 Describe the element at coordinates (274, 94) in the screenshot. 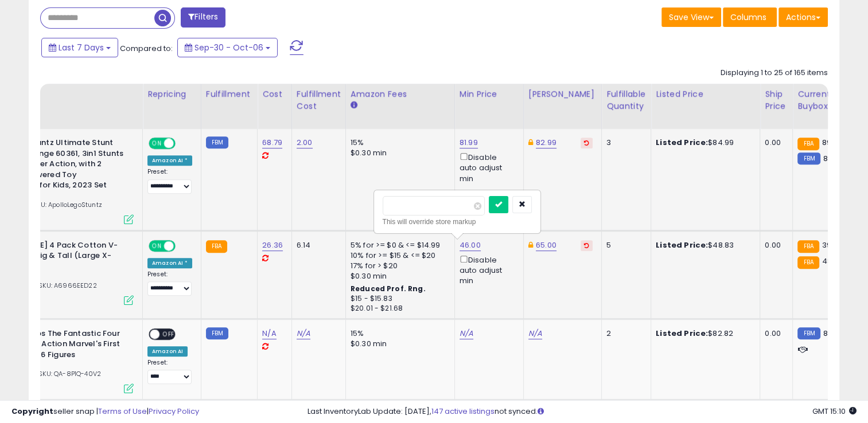

I see `div: Cost` at that location.